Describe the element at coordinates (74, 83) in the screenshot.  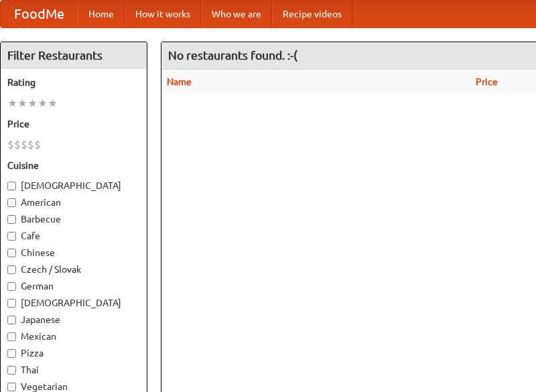
I see `h5: Rating` at that location.